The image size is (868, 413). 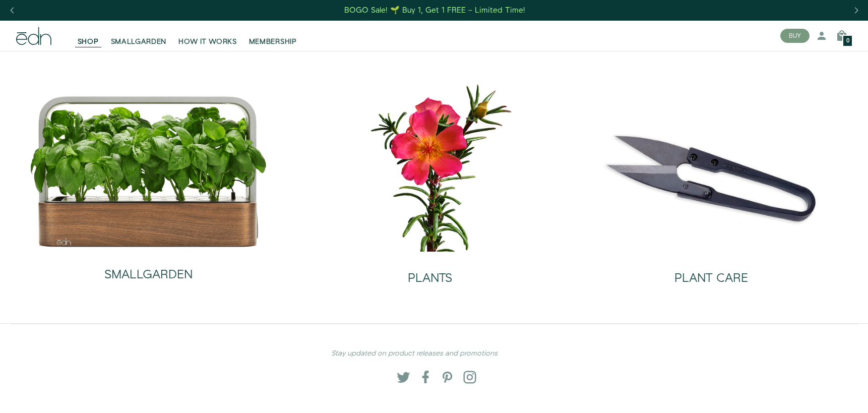 I want to click on h2: SMALLGARDEN, so click(x=148, y=275).